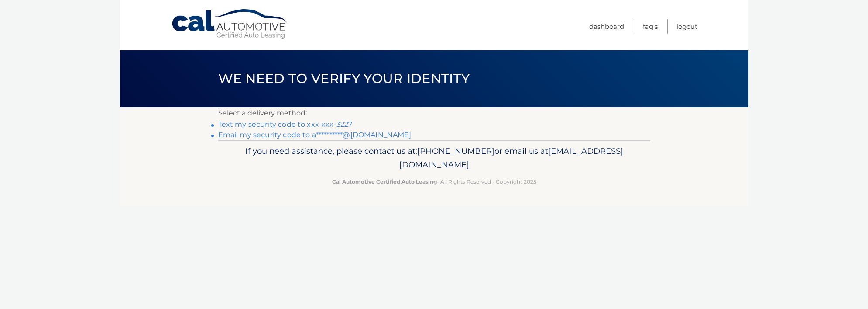 The width and height of the screenshot is (868, 309). I want to click on a: Text my security code to xxx-xxx-3227, so click(286, 124).